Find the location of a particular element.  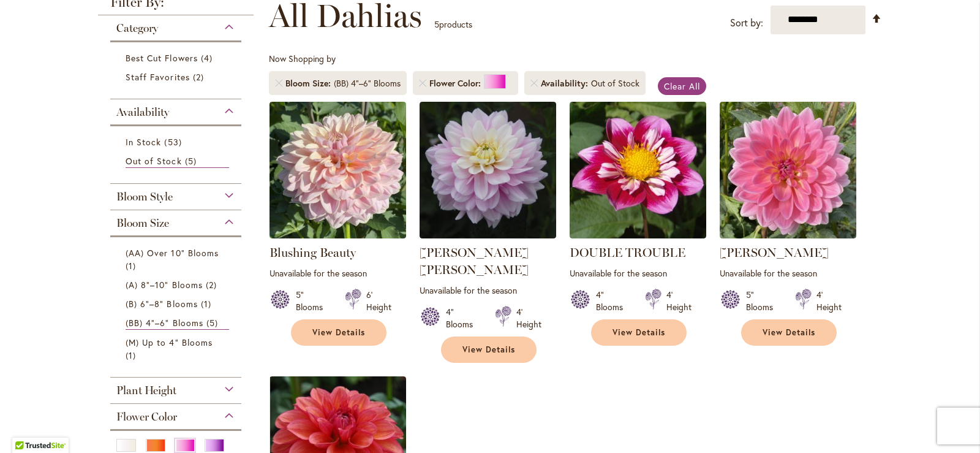

a: Clear All is located at coordinates (682, 86).